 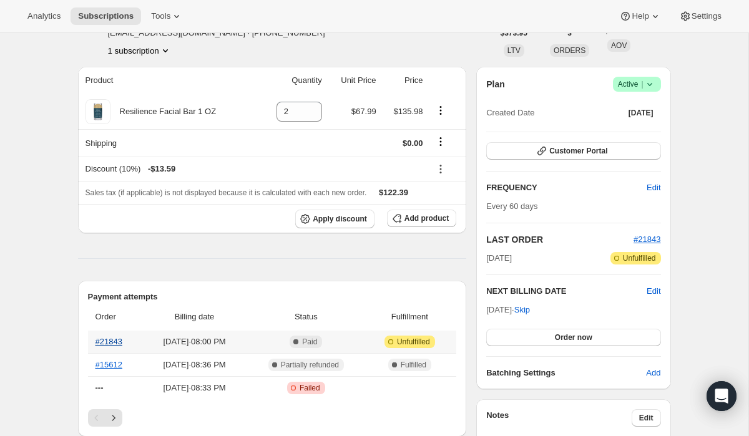 What do you see at coordinates (109, 364) in the screenshot?
I see `a: #15612` at bounding box center [109, 364].